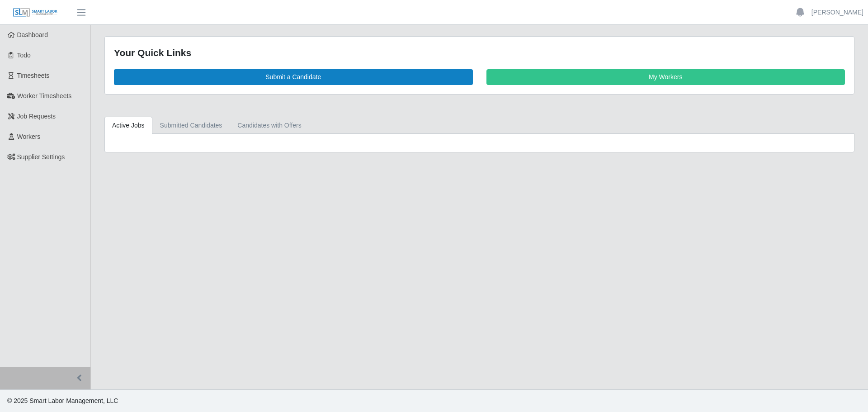  What do you see at coordinates (63, 400) in the screenshot?
I see `span: © 2025 Smart Labor Management, LLC` at bounding box center [63, 400].